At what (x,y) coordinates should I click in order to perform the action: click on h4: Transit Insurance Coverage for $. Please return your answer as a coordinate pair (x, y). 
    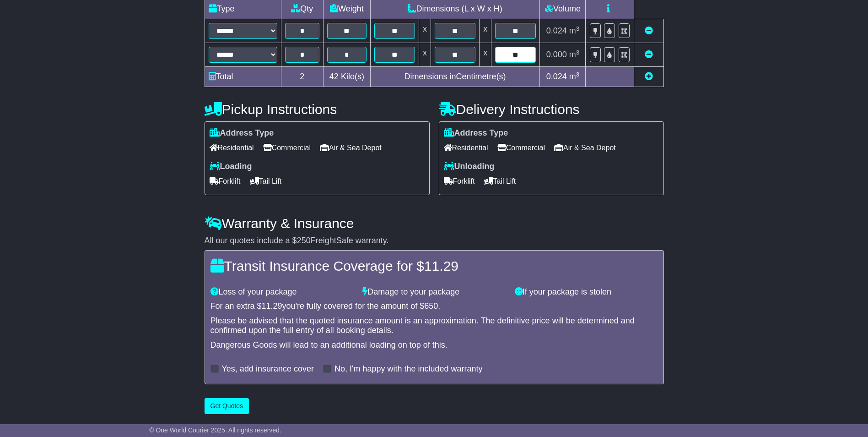
    Looking at the image, I should click on (434, 266).